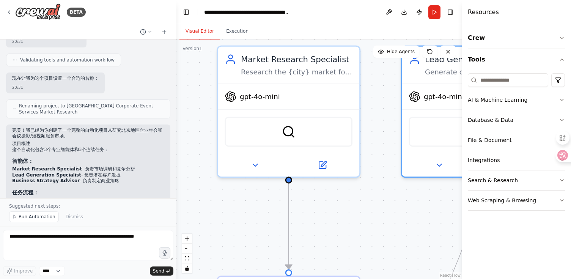  What do you see at coordinates (497, 100) in the screenshot?
I see `div: AI & Machine Learning` at bounding box center [497, 100].